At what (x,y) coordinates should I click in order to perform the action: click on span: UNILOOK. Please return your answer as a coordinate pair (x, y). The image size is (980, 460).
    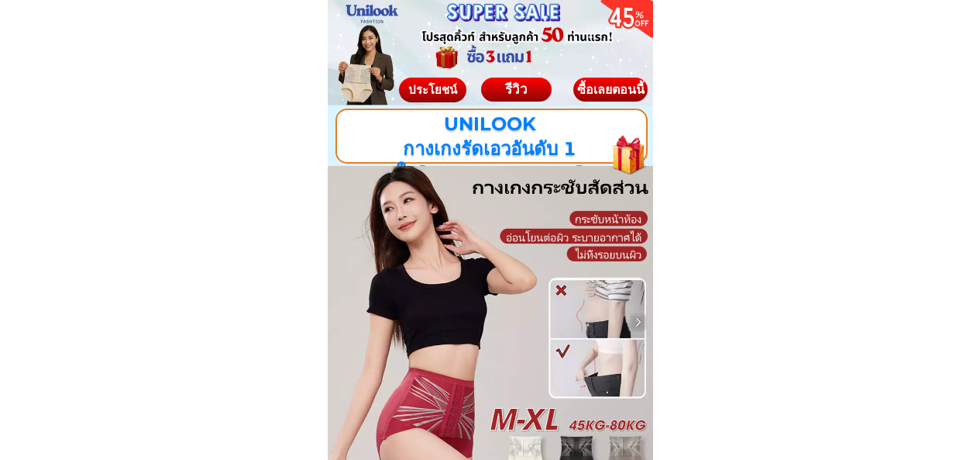
    Looking at the image, I should click on (489, 123).